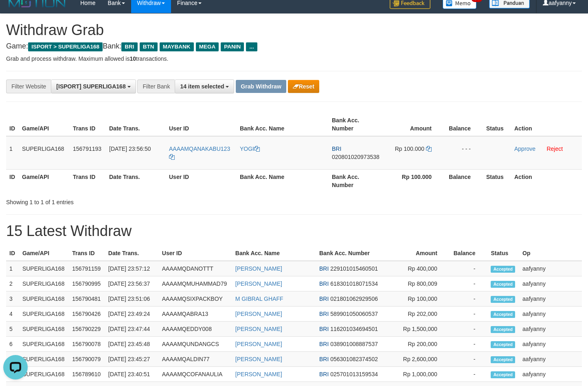 The height and width of the screenshot is (386, 588). Describe the element at coordinates (177, 47) in the screenshot. I see `span: MAYBANK` at that location.